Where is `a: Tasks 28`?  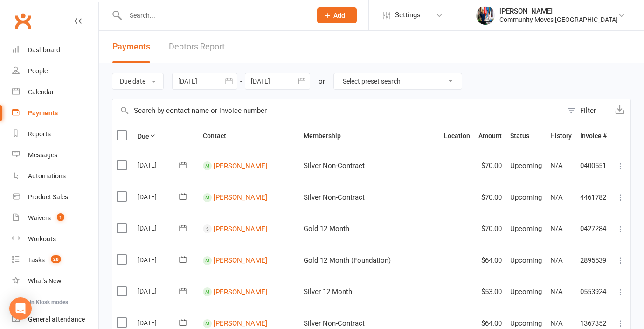
a: Tasks 28 is located at coordinates (55, 260).